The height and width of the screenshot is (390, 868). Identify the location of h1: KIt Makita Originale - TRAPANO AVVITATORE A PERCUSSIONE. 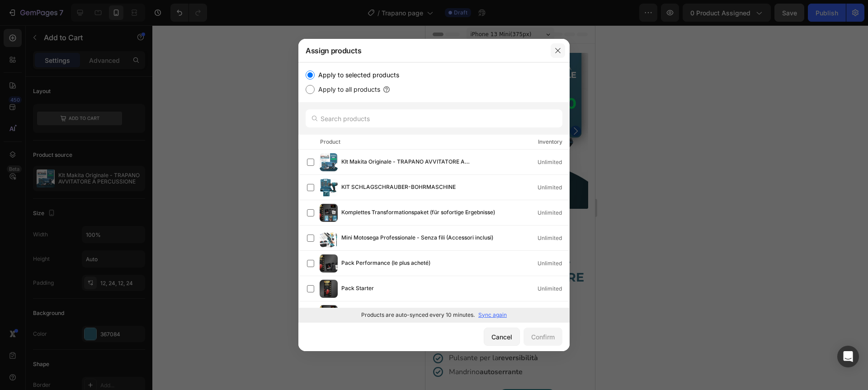
(84, 252).